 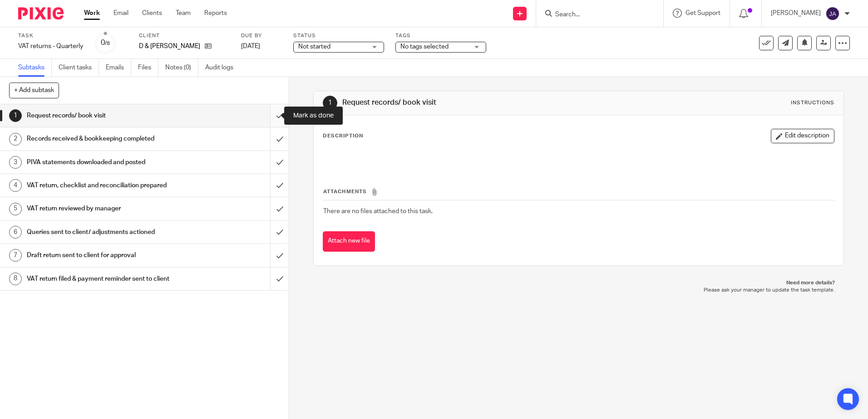 I want to click on a: Team, so click(x=183, y=13).